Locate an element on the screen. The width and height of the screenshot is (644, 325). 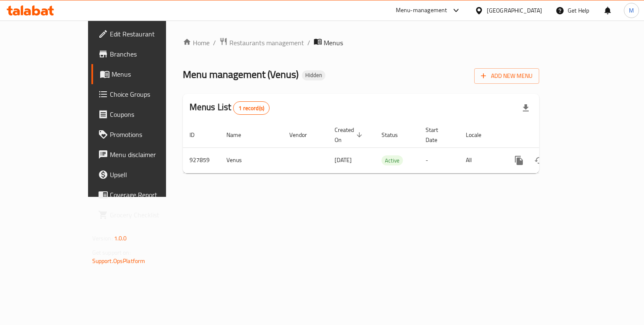
span: Edit Restaurant is located at coordinates (149, 34).